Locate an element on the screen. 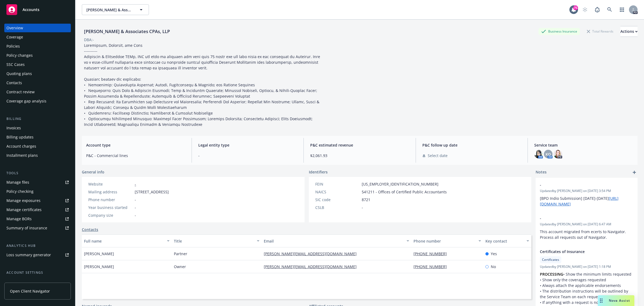  div: Business Insurance is located at coordinates (559, 31).